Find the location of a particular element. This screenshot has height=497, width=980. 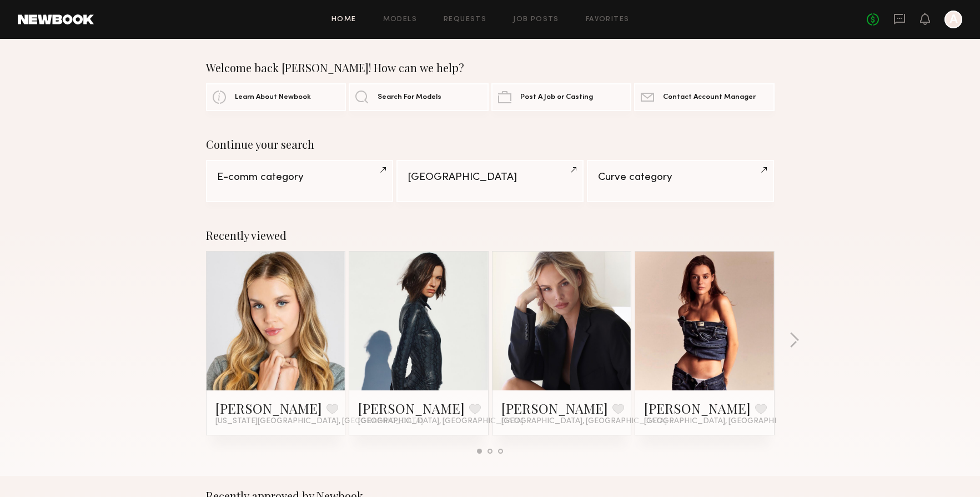

a: A is located at coordinates (954, 19).